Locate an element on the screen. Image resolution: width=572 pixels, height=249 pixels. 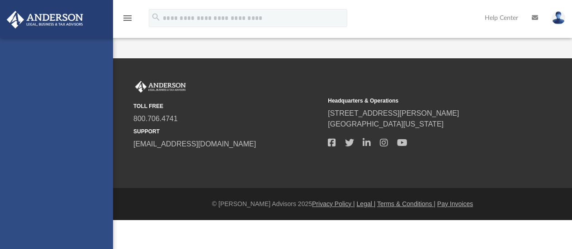
small: SUPPORT is located at coordinates (227, 132).